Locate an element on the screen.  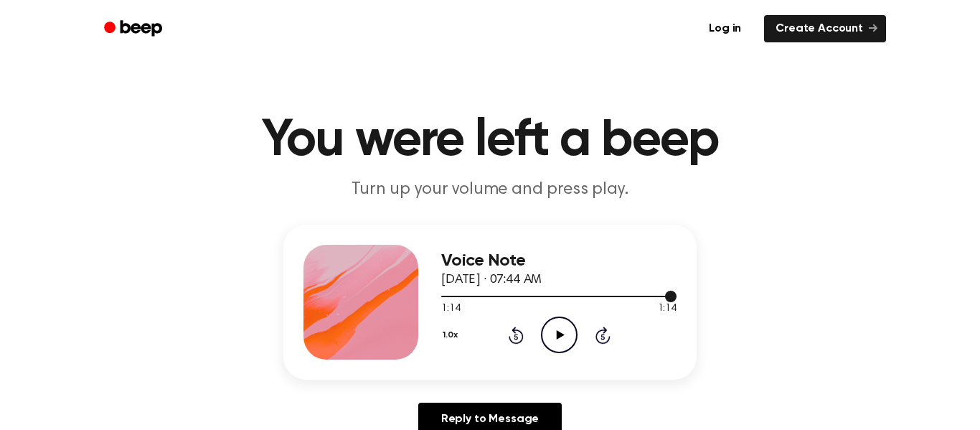
a: Log in is located at coordinates (725, 29).